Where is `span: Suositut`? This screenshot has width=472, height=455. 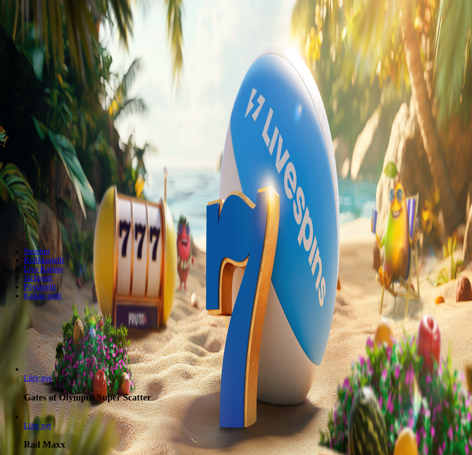
span: Suositut is located at coordinates (37, 251).